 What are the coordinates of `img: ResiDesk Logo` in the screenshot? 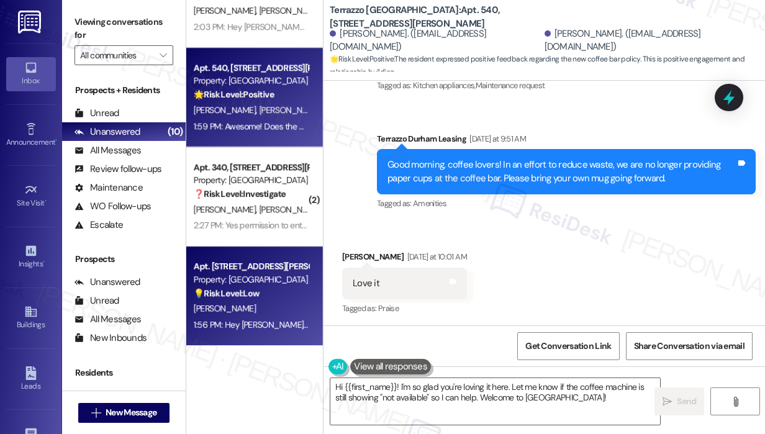 It's located at (30, 22).